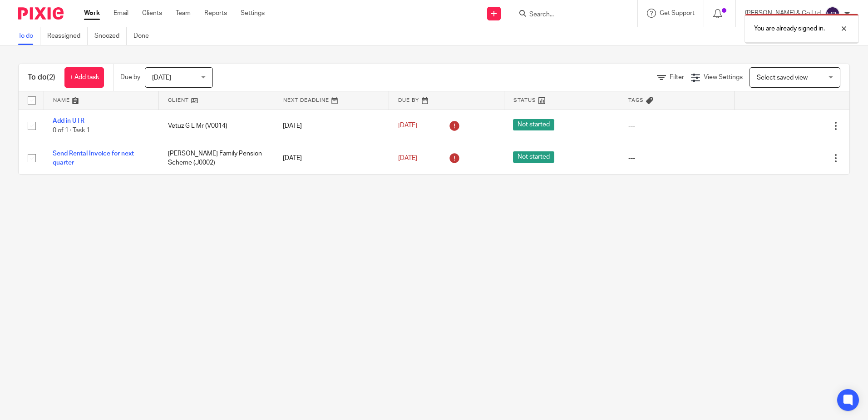 The height and width of the screenshot is (420, 868). I want to click on img: Pixie, so click(41, 13).